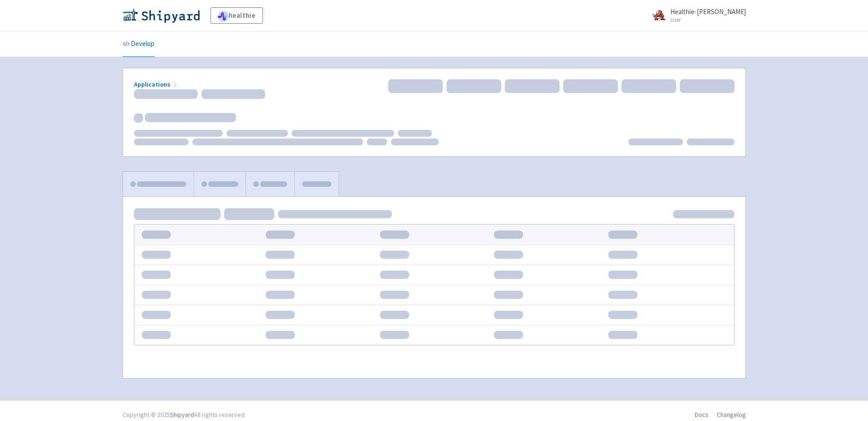  Describe the element at coordinates (236, 15) in the screenshot. I see `a: healthie` at that location.